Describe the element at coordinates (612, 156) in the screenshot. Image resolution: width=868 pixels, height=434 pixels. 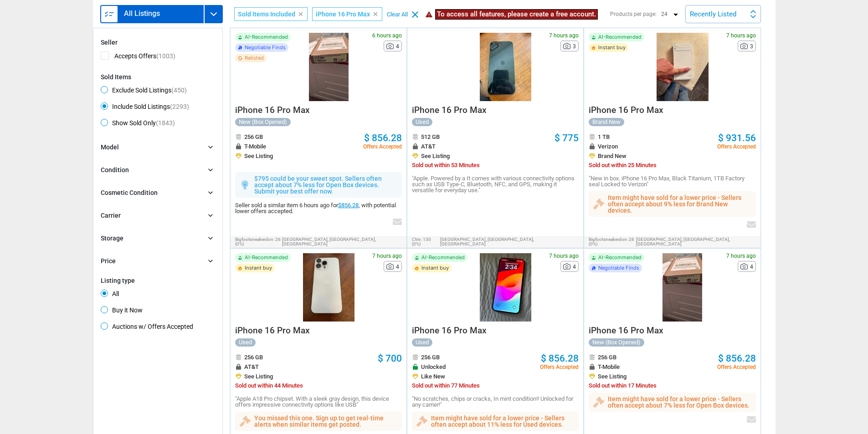
I see `span: Brand New` at that location.